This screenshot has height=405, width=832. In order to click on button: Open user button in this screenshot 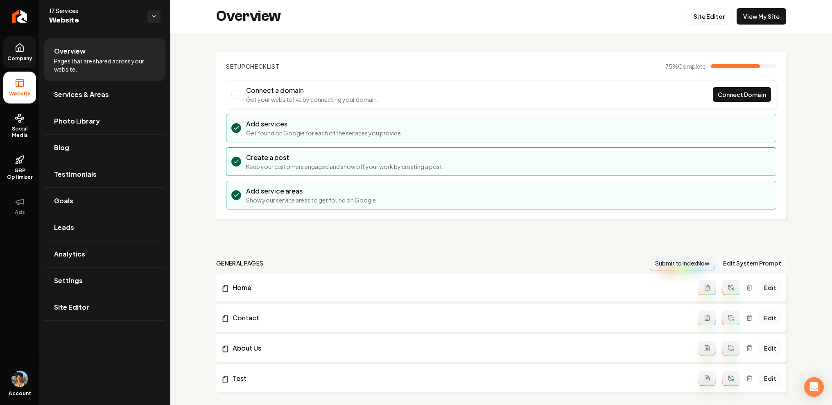, I will do `click(20, 379)`.